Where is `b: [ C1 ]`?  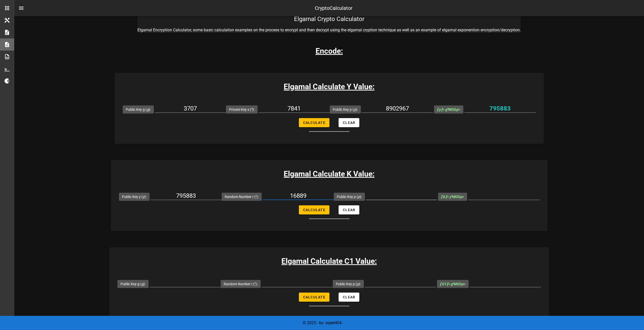
b: [ C1 ] is located at coordinates (444, 284).